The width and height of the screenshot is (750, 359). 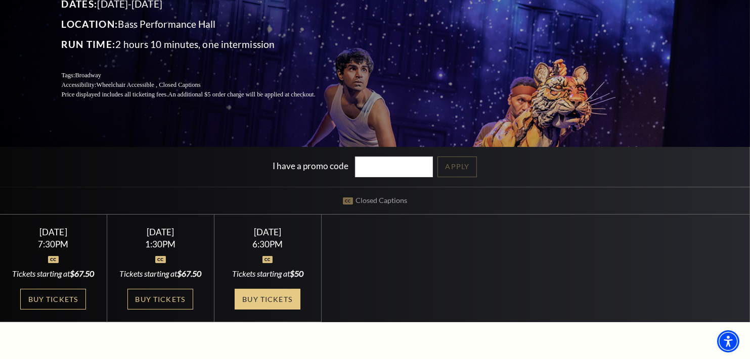 What do you see at coordinates (201, 44) in the screenshot?
I see `p: 2 hours 10 minutes, one intermission` at bounding box center [201, 44].